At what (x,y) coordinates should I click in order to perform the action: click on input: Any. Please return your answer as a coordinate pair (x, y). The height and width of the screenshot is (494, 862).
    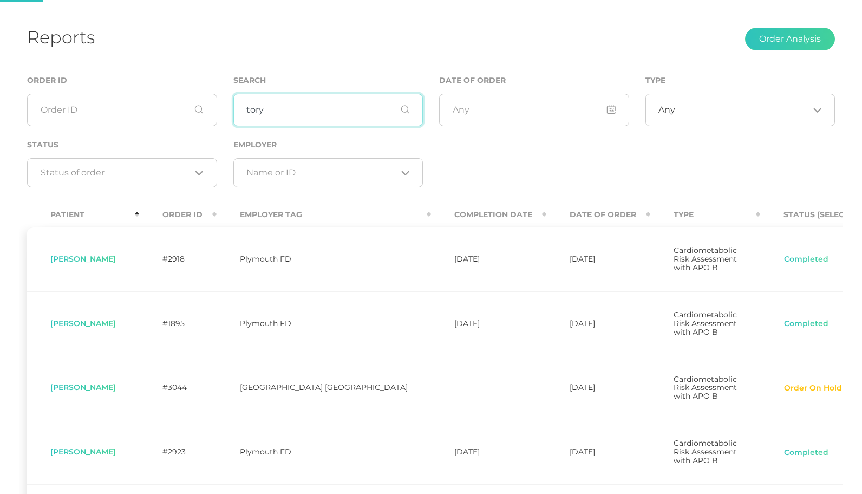
    Looking at the image, I should click on (534, 110).